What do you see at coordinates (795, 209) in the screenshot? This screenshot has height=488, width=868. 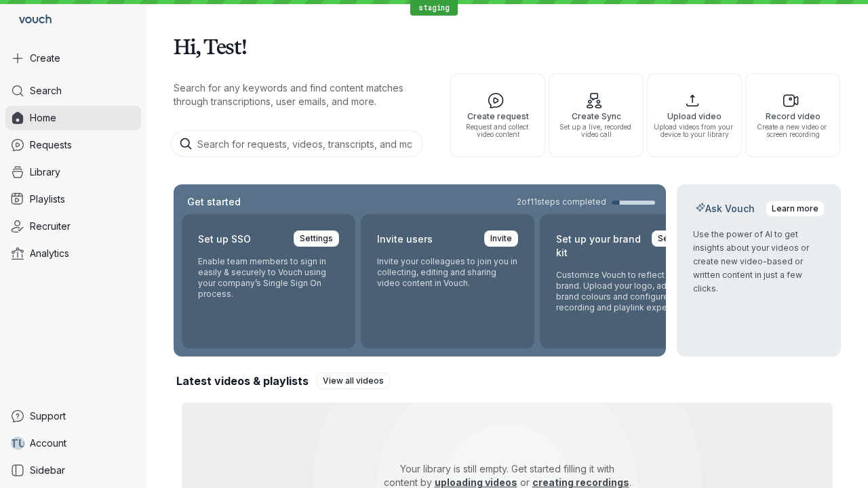 I see `span: Learn more` at bounding box center [795, 209].